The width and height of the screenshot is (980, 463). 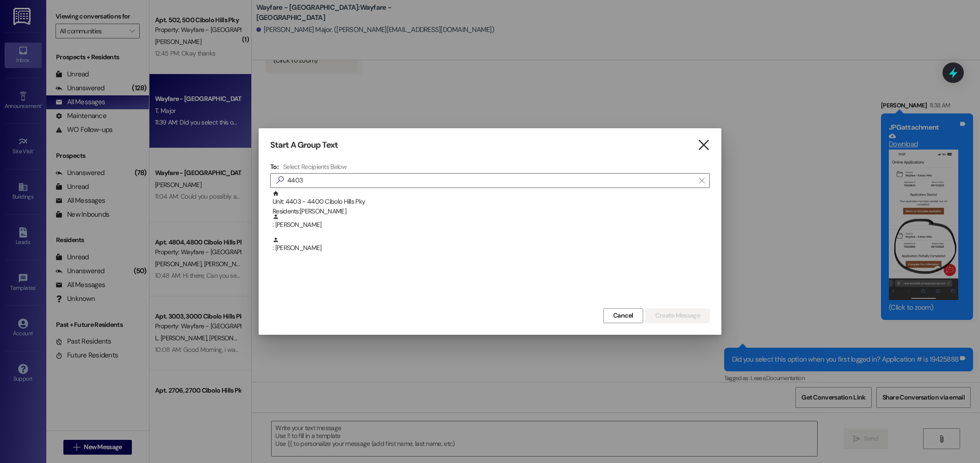 I want to click on button: Clear text, so click(x=701, y=181).